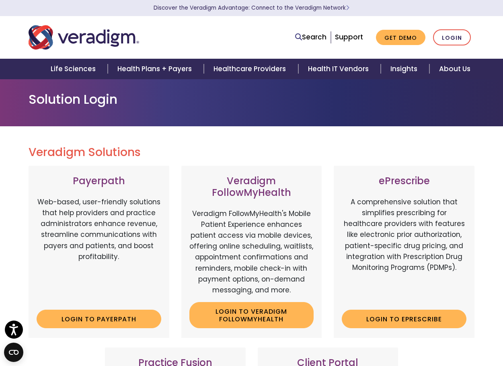  What do you see at coordinates (252, 152) in the screenshot?
I see `h2: Veradigm Solutions` at bounding box center [252, 152].